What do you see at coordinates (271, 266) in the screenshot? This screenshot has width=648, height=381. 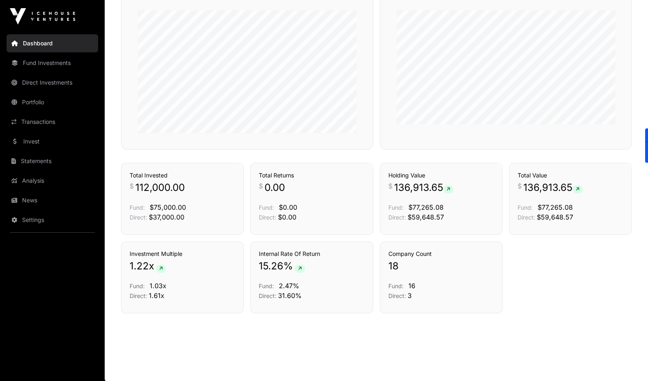 I see `span: 15.26` at bounding box center [271, 266].